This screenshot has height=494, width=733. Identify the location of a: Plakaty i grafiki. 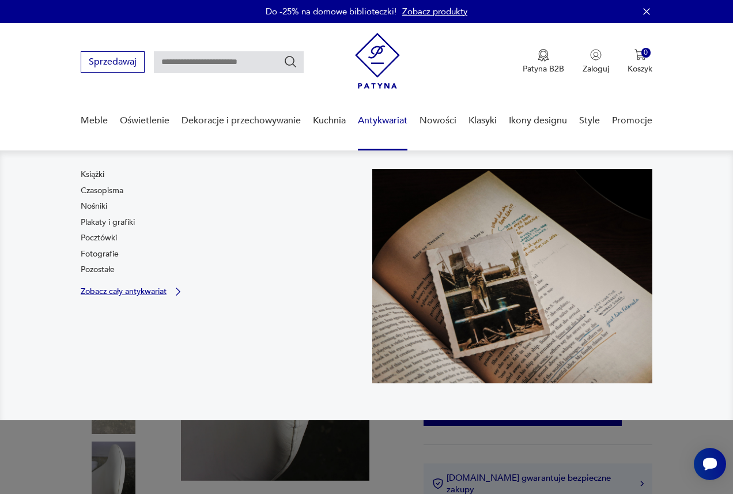
(108, 223).